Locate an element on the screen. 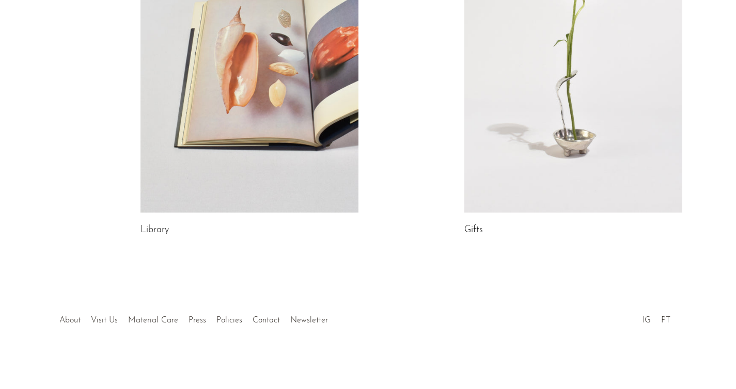  a: Gifts is located at coordinates (474, 230).